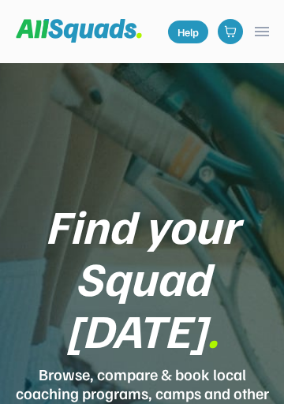 The height and width of the screenshot is (404, 284). I want to click on img: shopping-cart-01%20%281%29.svg, so click(230, 32).